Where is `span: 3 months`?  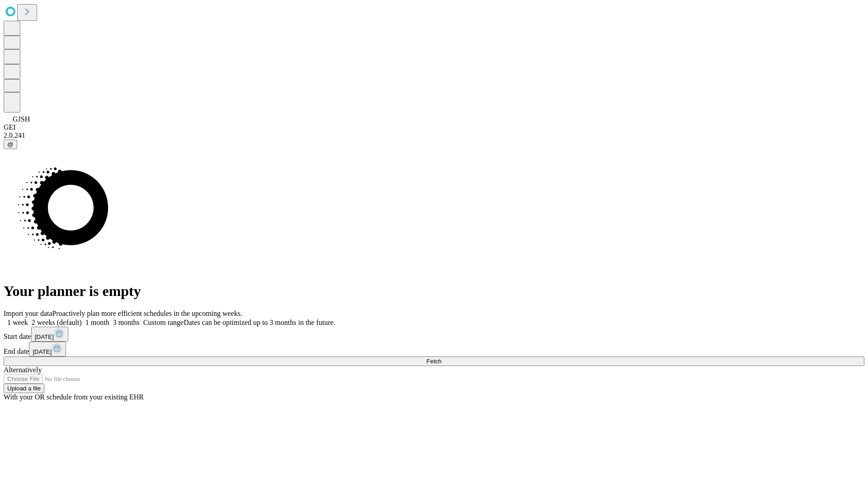 span: 3 months is located at coordinates (126, 322).